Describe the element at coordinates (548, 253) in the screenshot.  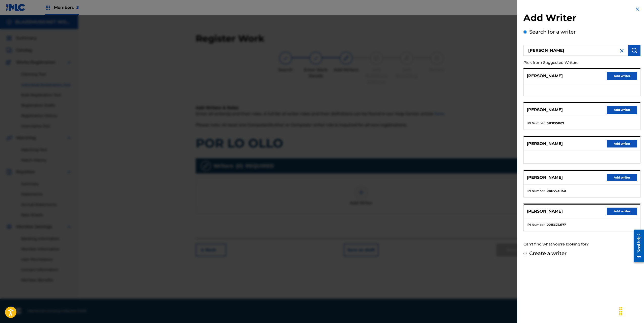
I see `label: Create a writer` at that location.